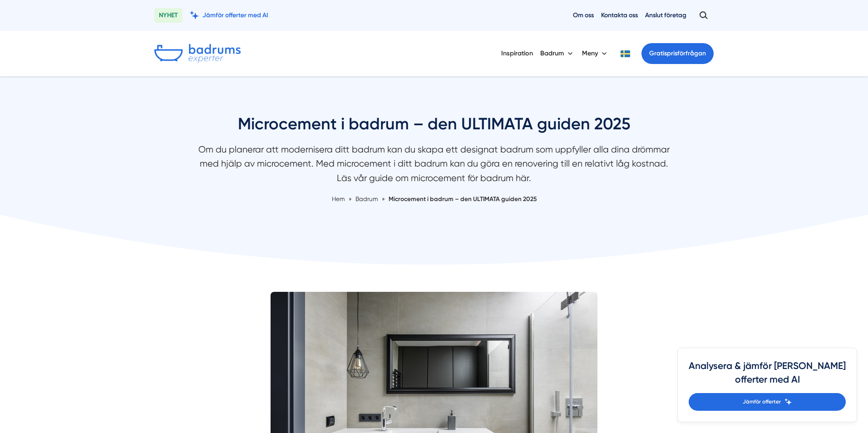 The image size is (868, 433). Describe the element at coordinates (367, 199) in the screenshot. I see `span: Badrum` at that location.